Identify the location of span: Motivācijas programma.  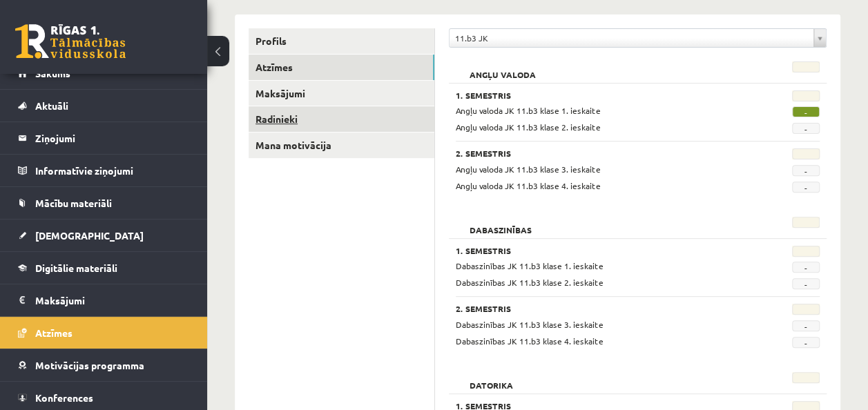
(90, 365).